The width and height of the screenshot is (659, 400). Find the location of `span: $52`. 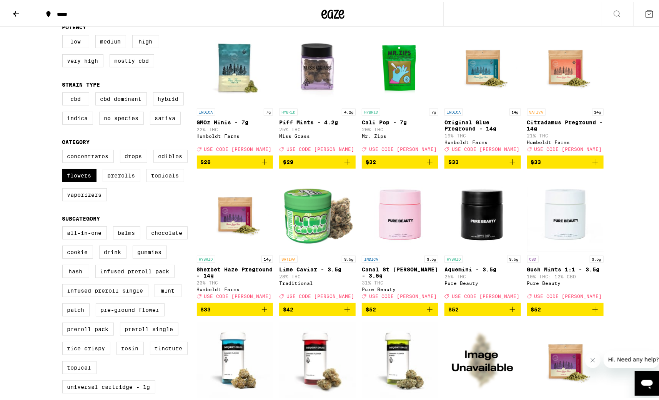

span: $52 is located at coordinates (371, 307).